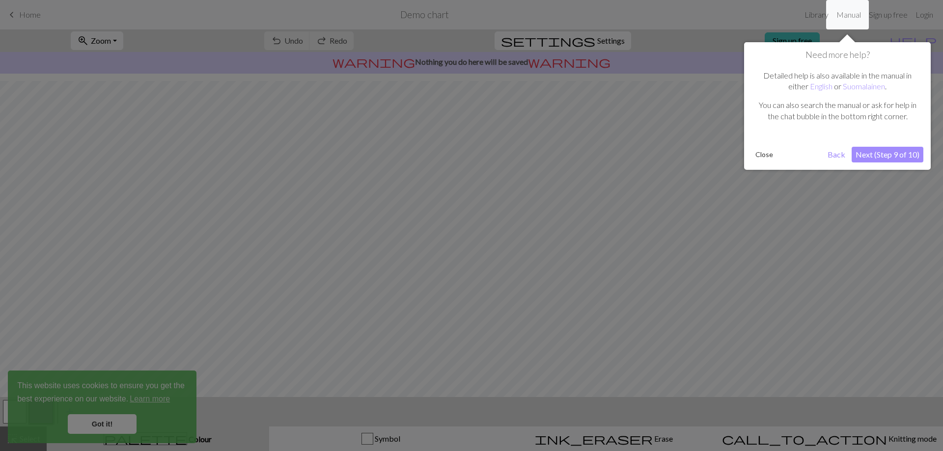 Image resolution: width=943 pixels, height=451 pixels. What do you see at coordinates (837, 106) in the screenshot?
I see `div: Need more help?` at bounding box center [837, 106].